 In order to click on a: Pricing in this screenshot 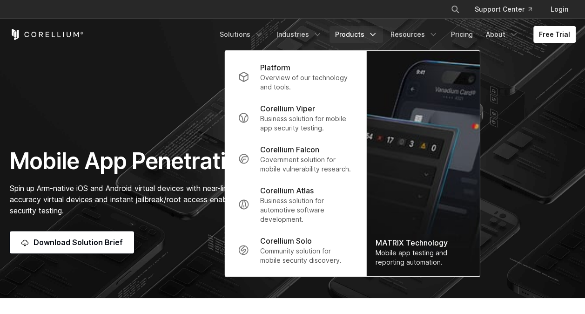, I will do `click(462, 34)`.